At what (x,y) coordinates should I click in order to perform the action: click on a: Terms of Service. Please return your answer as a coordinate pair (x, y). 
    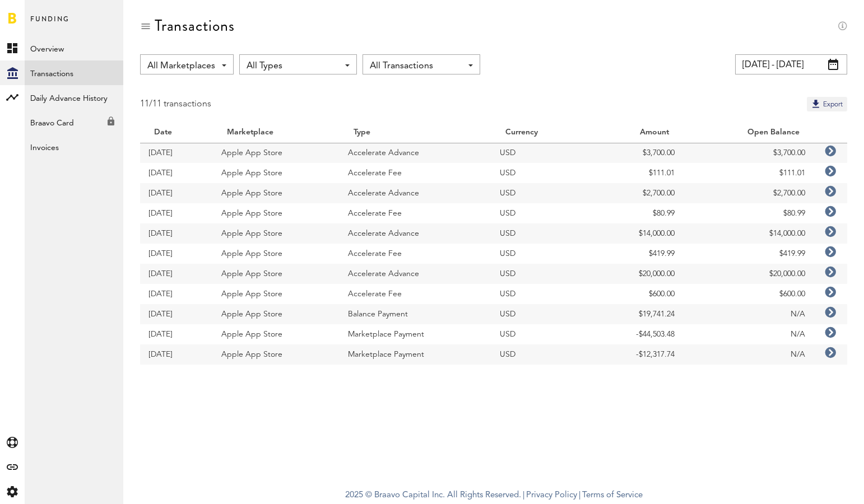
    Looking at the image, I should click on (612, 495).